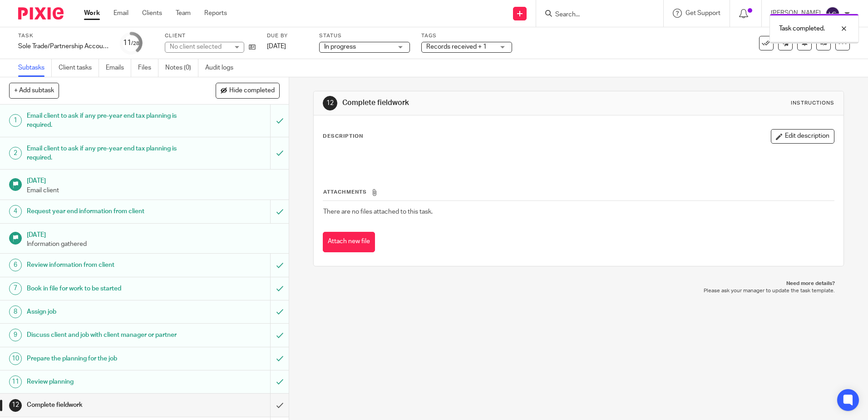  I want to click on div: 8, so click(15, 312).